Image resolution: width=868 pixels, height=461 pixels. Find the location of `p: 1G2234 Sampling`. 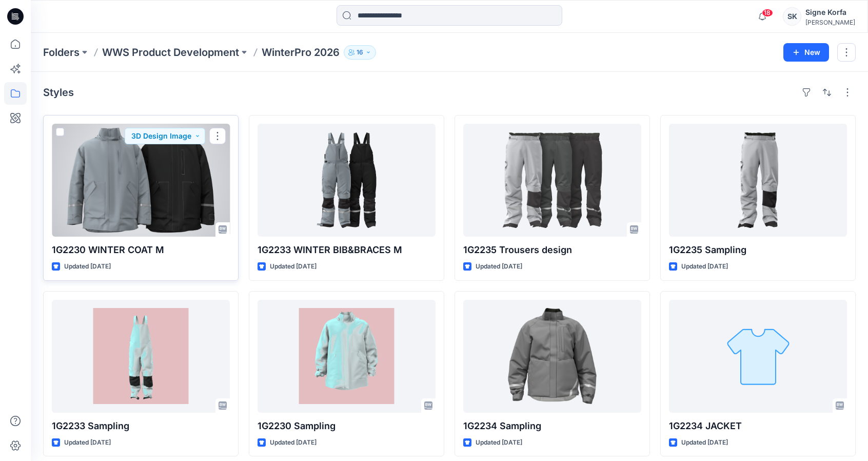

p: 1G2234 Sampling is located at coordinates (552, 426).